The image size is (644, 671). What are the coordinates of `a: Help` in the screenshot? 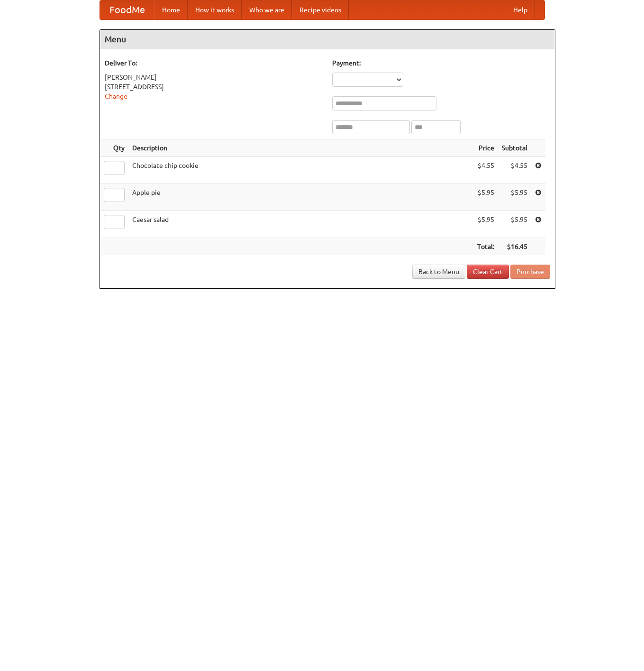 It's located at (521, 10).